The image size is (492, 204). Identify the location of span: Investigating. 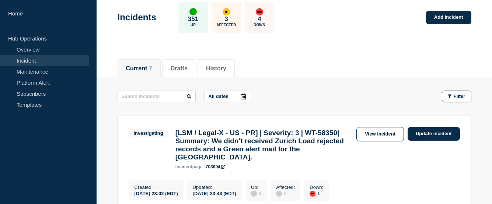
(149, 133).